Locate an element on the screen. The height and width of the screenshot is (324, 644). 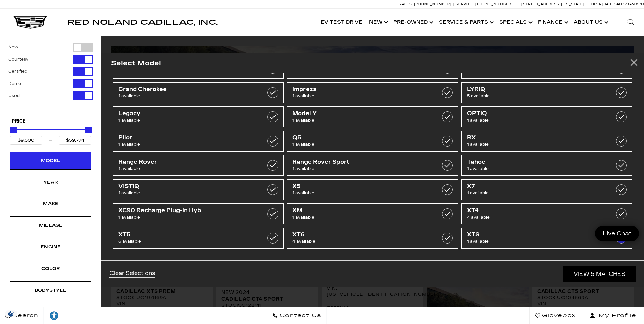
div: Explore your accessibility options is located at coordinates (54, 315).